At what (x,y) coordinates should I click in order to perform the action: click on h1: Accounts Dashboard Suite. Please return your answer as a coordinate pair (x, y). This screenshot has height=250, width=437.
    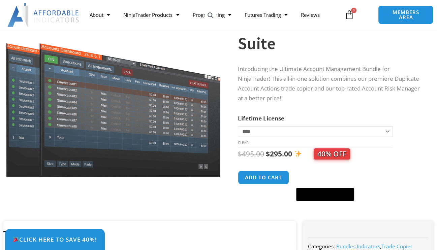
    Looking at the image, I should click on (329, 32).